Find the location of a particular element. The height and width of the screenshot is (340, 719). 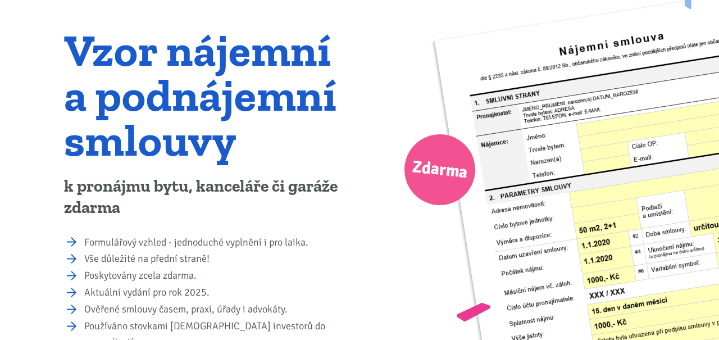

span: Zdarma is located at coordinates (440, 170).